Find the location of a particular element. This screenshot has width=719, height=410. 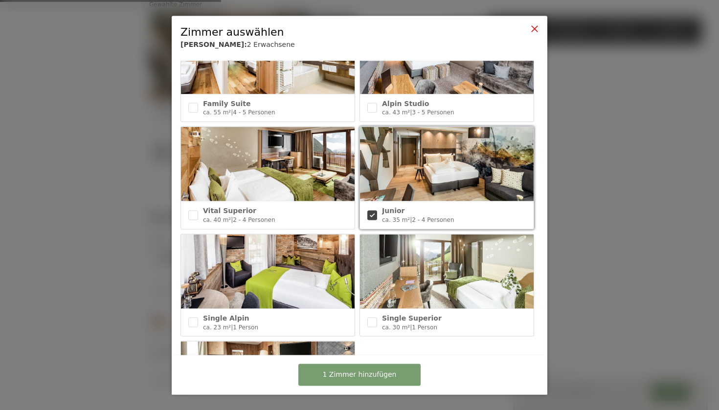

span: ca. 30 m² is located at coordinates (395, 327).